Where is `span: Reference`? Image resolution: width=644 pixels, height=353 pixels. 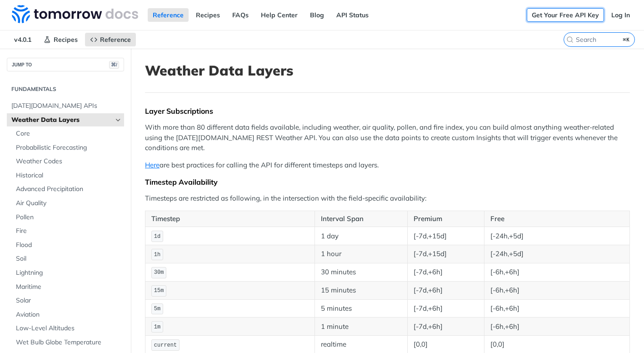 span: Reference is located at coordinates (115, 40).